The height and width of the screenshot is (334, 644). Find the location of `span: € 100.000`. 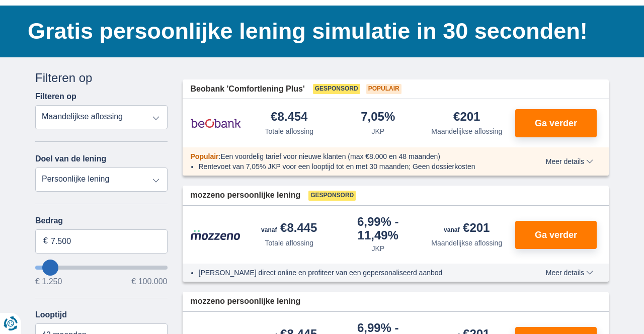

span: € 100.000 is located at coordinates (149, 282).